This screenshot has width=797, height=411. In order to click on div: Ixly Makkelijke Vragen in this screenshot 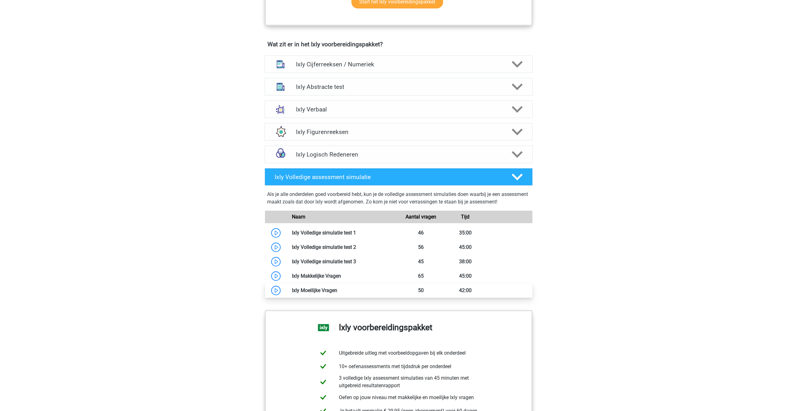, I will do `click(343, 276)`.